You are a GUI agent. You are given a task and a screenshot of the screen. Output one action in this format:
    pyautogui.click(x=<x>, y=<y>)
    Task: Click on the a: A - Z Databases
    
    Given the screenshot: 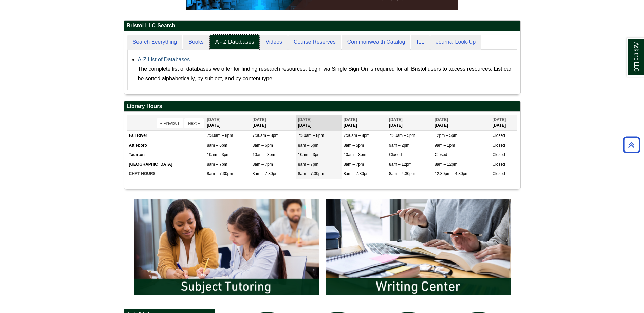 What is the action you would take?
    pyautogui.click(x=235, y=42)
    